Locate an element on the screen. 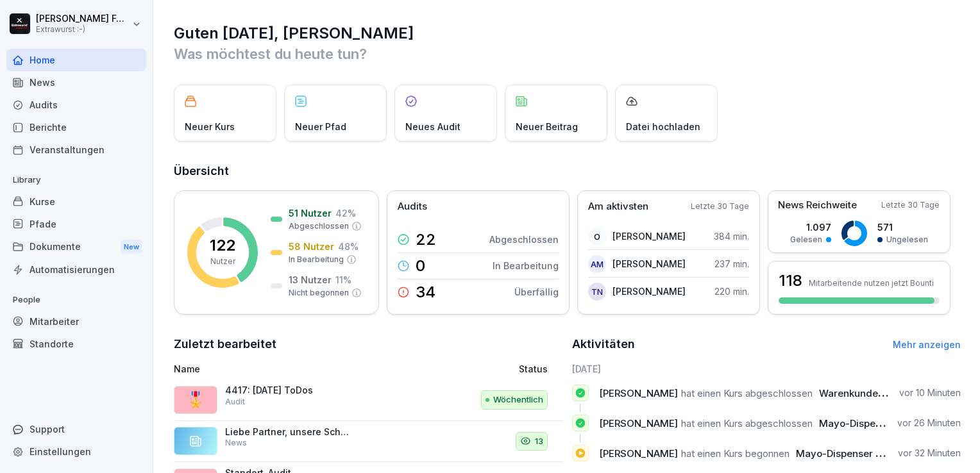 Image resolution: width=980 pixels, height=473 pixels. a: Audits is located at coordinates (76, 104).